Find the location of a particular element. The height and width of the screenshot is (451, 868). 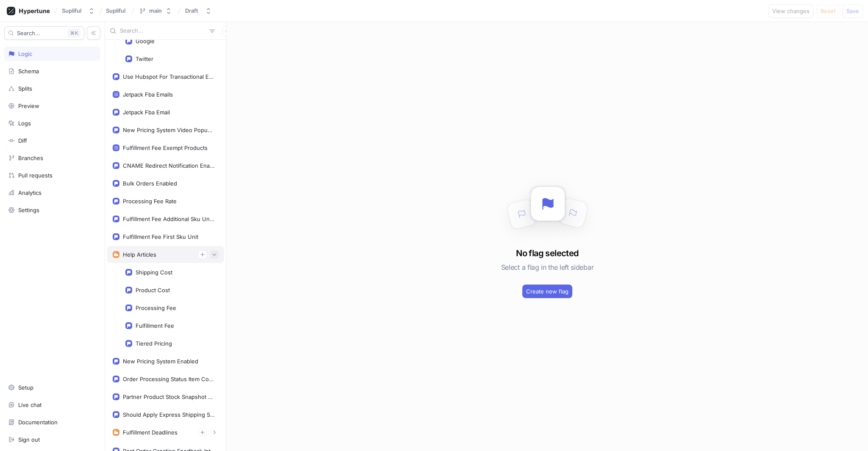

div: Analytics is located at coordinates (30, 193).